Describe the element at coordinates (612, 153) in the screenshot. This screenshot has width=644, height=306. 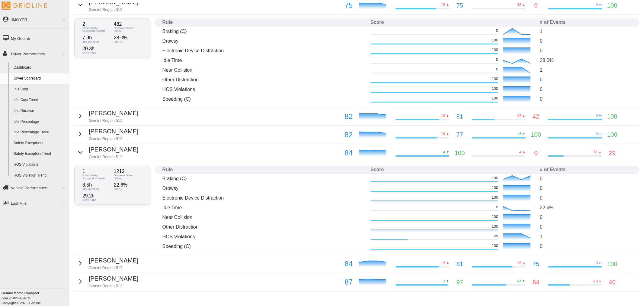
I see `p: 29` at that location.